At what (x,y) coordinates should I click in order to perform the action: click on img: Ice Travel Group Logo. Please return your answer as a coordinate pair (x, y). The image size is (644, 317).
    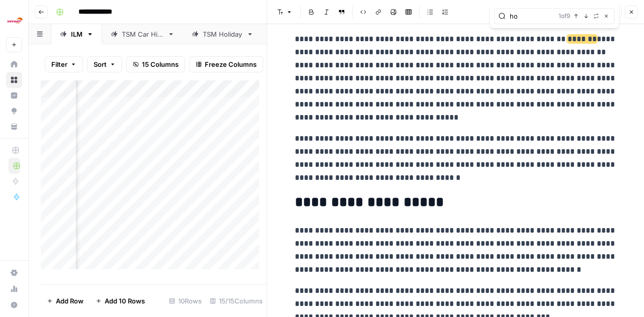
    Looking at the image, I should click on (15, 21).